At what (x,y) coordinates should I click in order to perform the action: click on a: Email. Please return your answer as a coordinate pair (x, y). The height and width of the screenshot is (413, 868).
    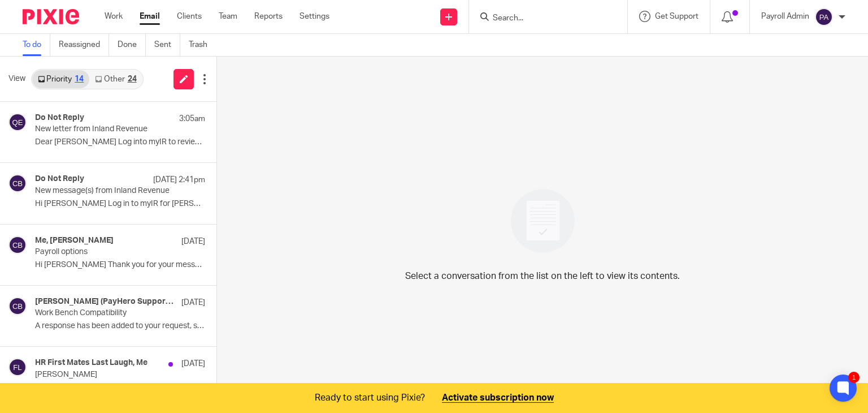
    Looking at the image, I should click on (150, 16).